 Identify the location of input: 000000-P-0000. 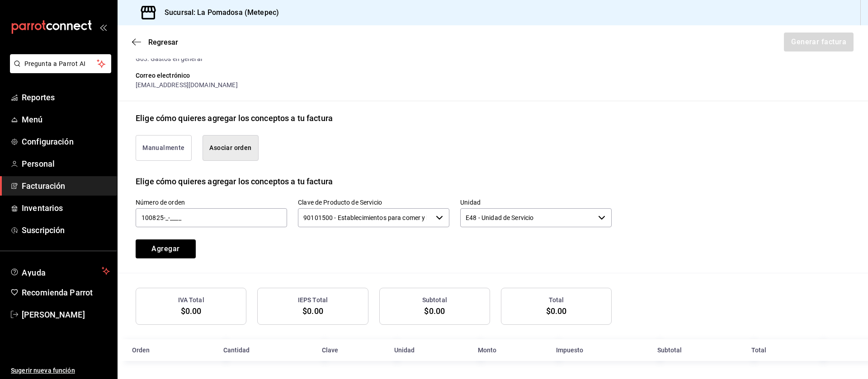
(211, 218).